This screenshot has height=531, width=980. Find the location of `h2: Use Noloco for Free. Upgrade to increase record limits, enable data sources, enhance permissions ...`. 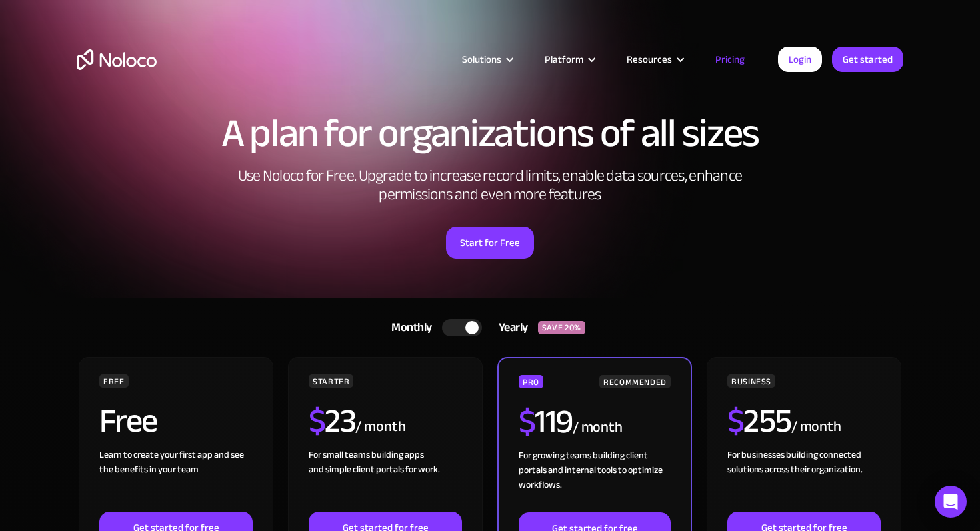

h2: Use Noloco for Free. Upgrade to increase record limits, enable data sources, enhance permissions ... is located at coordinates (490, 185).